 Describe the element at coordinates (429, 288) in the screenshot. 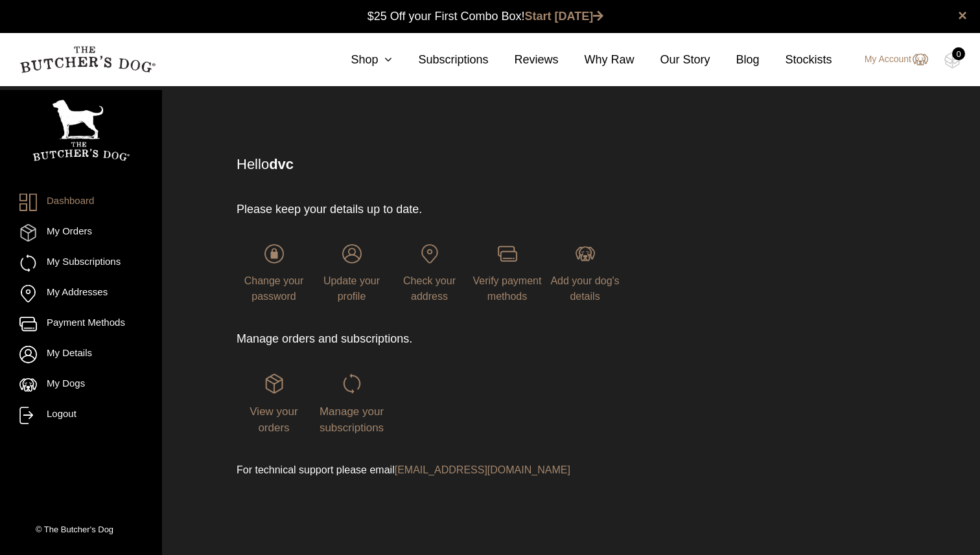

I see `span: Check your address` at that location.